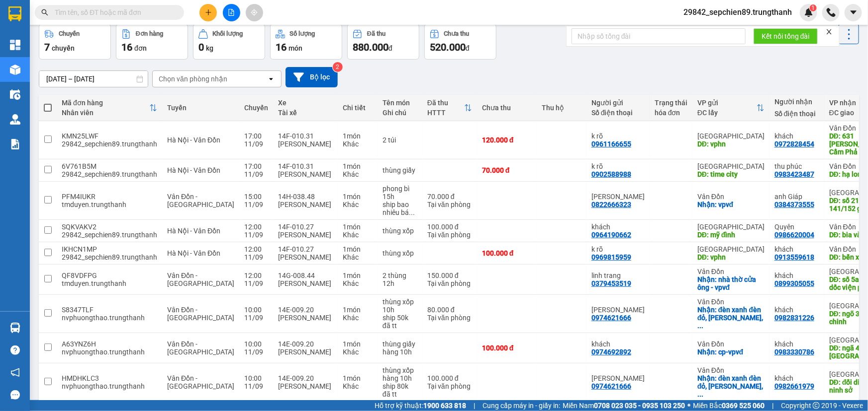  What do you see at coordinates (450, 310) in the screenshot?
I see `div: 80.000 đ` at bounding box center [450, 310].